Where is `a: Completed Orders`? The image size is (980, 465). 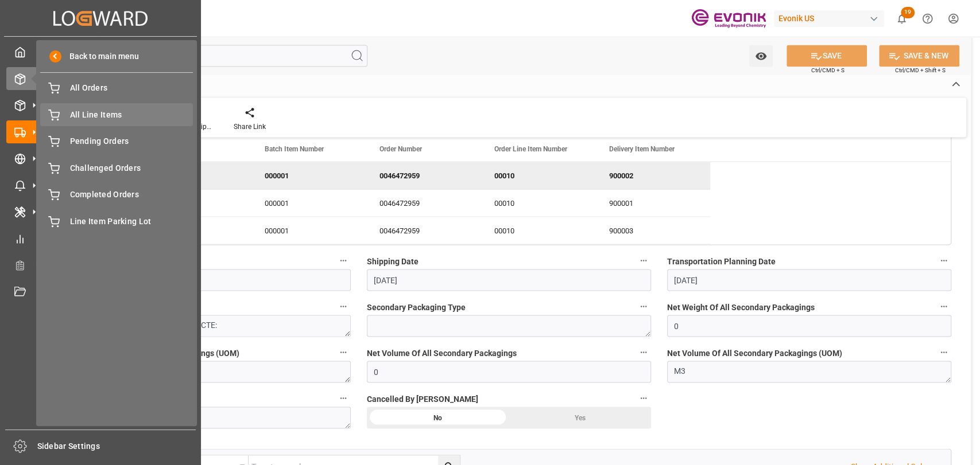
a: Completed Orders is located at coordinates (117, 195).